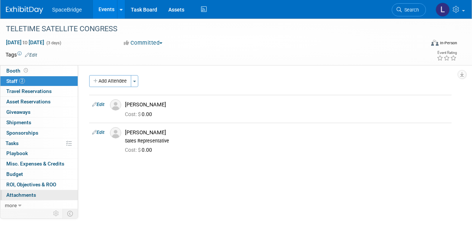  I want to click on span: Playbook, so click(17, 153).